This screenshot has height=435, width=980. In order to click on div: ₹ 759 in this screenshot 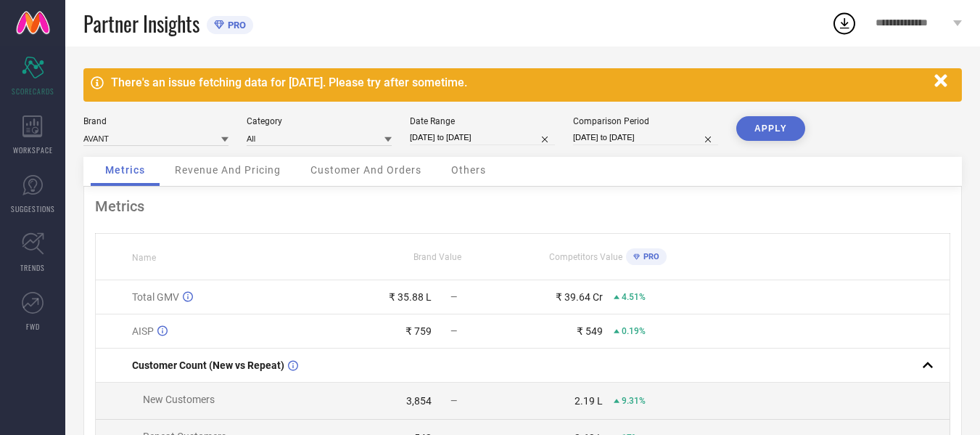, I will do `click(419, 331)`.